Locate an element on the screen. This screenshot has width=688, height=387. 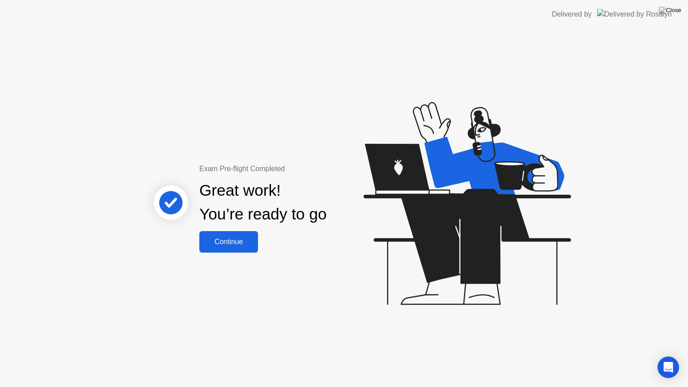
button: Continue is located at coordinates (229, 242).